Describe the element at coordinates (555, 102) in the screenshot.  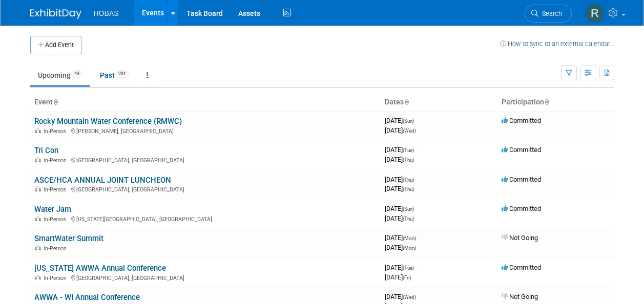
I see `th: Participation` at that location.